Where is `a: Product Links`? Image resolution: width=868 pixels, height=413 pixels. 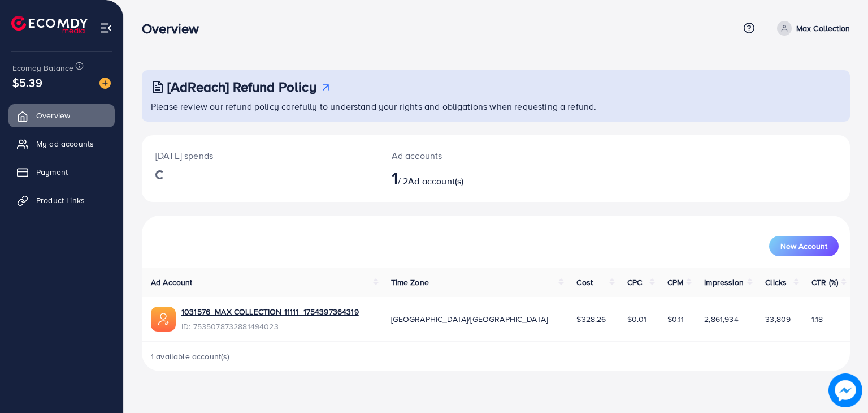 a: Product Links is located at coordinates (62, 200).